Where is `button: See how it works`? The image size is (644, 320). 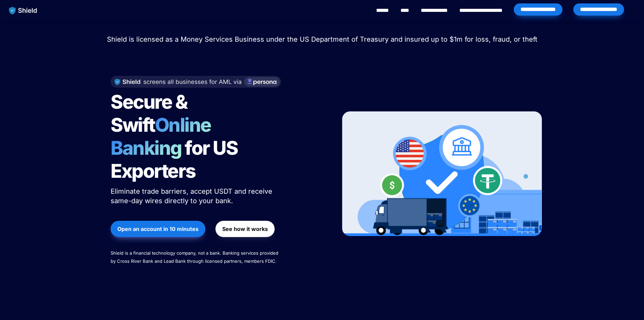
button: See how it works is located at coordinates (244, 229).